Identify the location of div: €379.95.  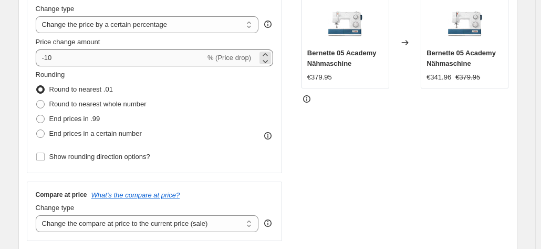
(319, 77).